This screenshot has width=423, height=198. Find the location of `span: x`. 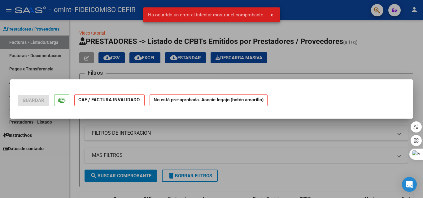

span: x is located at coordinates (271, 15).